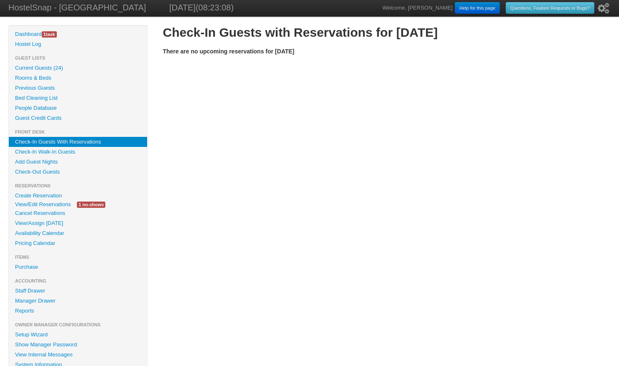 The width and height of the screenshot is (619, 366). Describe the element at coordinates (78, 257) in the screenshot. I see `li: Items` at that location.